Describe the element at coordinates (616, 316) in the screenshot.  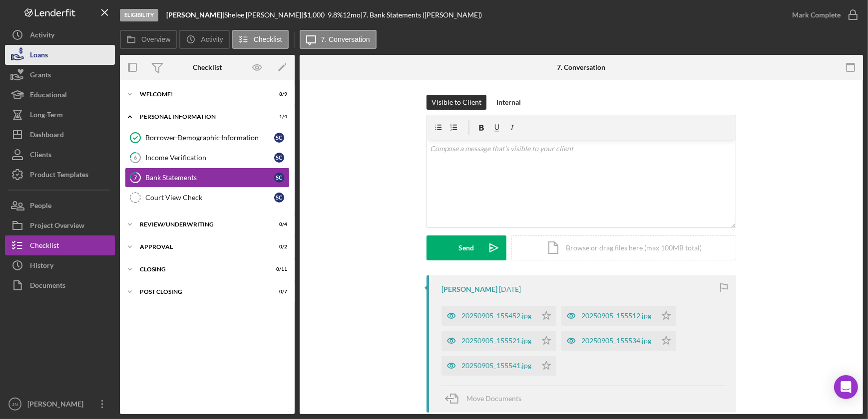
I see `div: 20250905_155512.jpg` at that location.